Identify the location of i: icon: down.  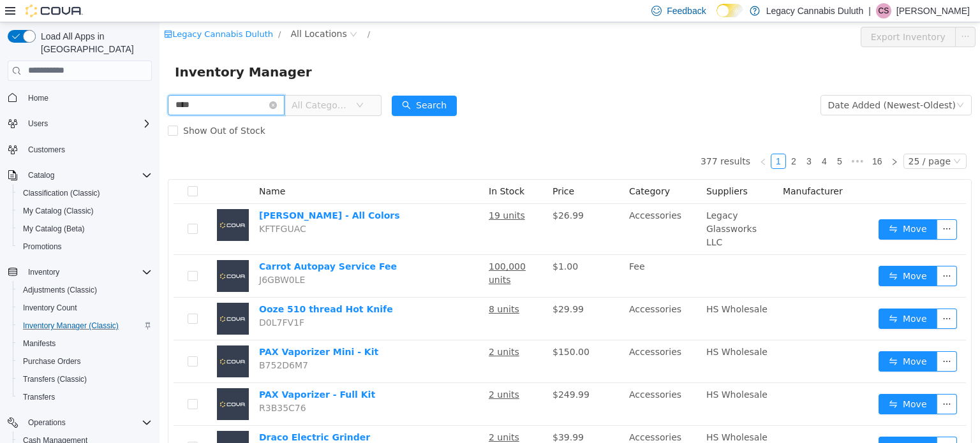
(200, 84).